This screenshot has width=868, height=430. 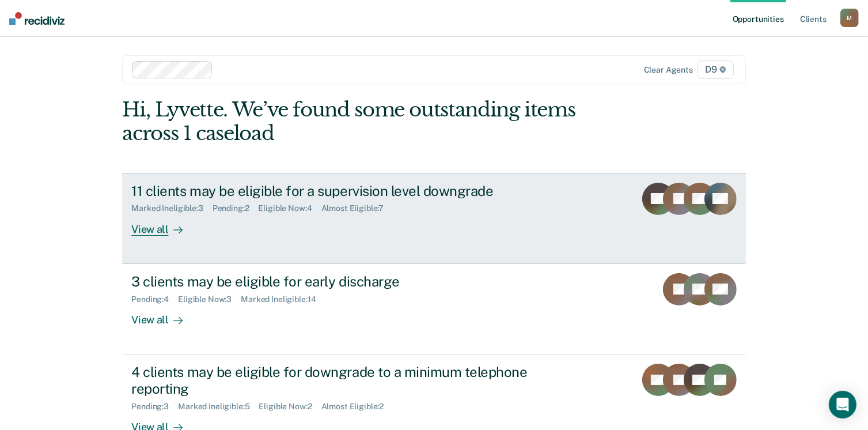 I want to click on div: 11 clients may be eligible for a supervision level downgrade, so click(x=334, y=191).